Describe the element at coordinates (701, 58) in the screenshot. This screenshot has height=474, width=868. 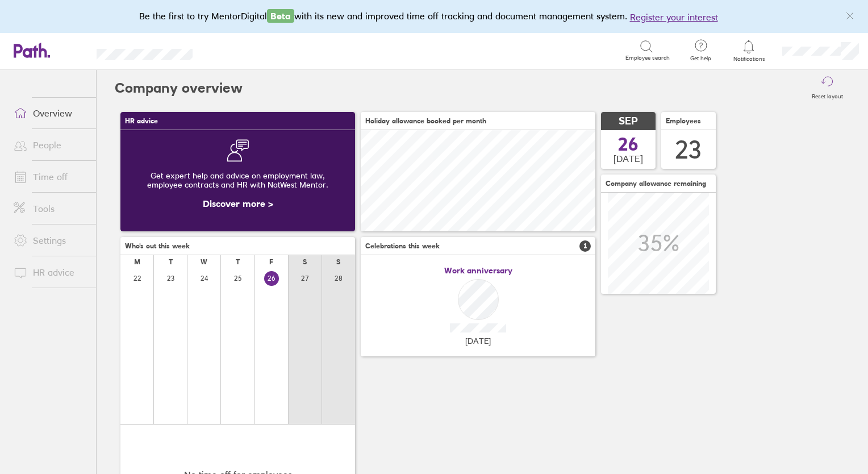
I see `span: Get help` at that location.